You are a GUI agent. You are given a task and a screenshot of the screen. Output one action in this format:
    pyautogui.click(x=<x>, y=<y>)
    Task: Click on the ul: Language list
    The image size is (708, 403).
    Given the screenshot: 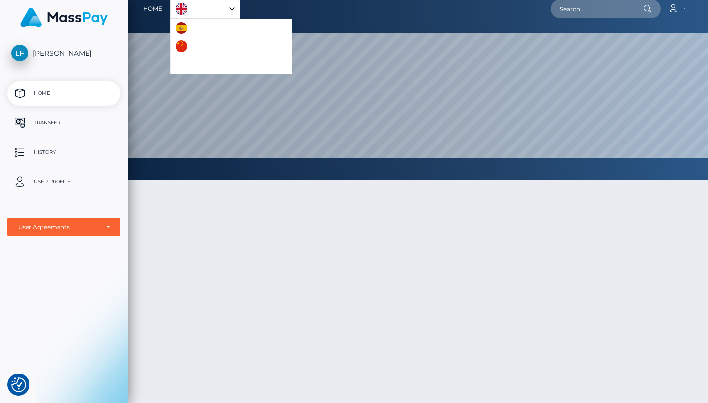 What is the action you would take?
    pyautogui.click(x=231, y=46)
    